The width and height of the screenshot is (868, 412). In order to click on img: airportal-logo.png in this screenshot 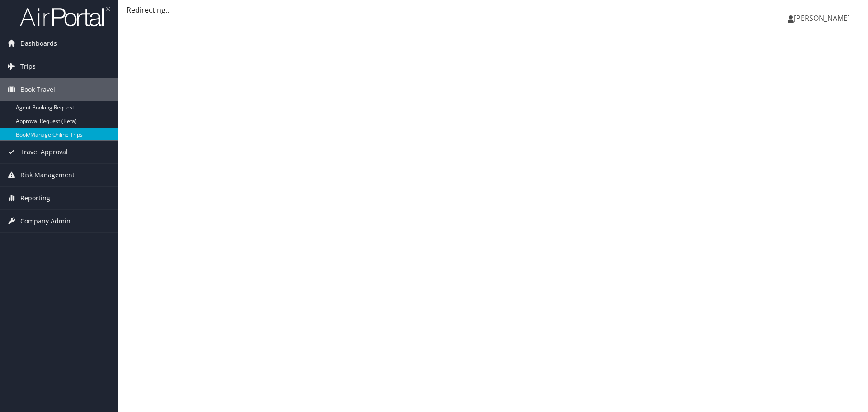, I will do `click(65, 16)`.